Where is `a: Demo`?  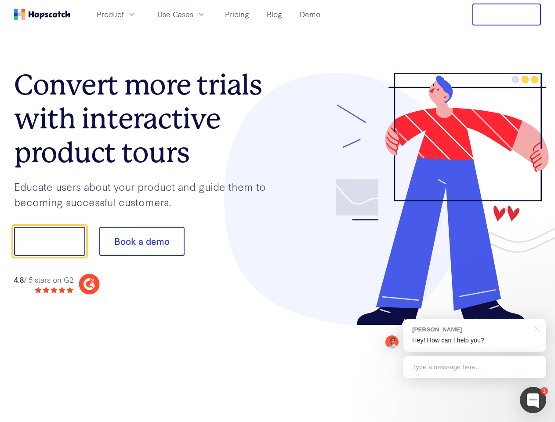 a: Demo is located at coordinates (310, 14).